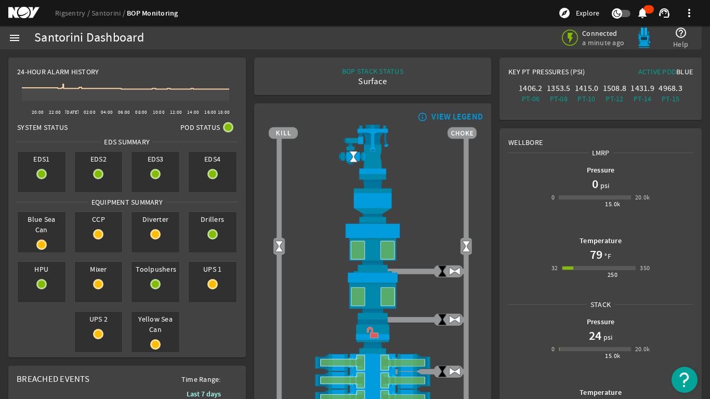 This screenshot has width=710, height=399. What do you see at coordinates (600, 304) in the screenshot?
I see `span: Stack` at bounding box center [600, 304].